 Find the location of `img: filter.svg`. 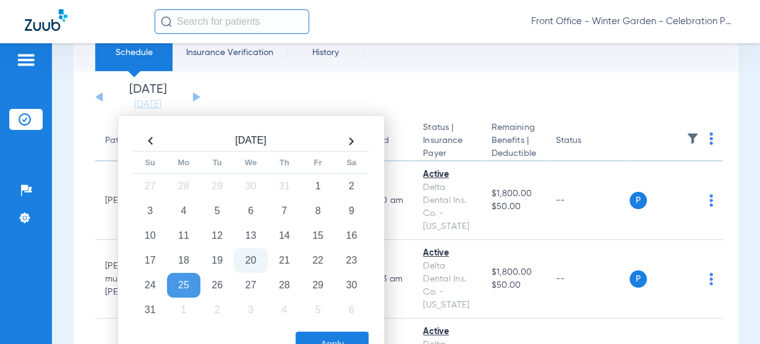

img: filter.svg is located at coordinates (693, 139).